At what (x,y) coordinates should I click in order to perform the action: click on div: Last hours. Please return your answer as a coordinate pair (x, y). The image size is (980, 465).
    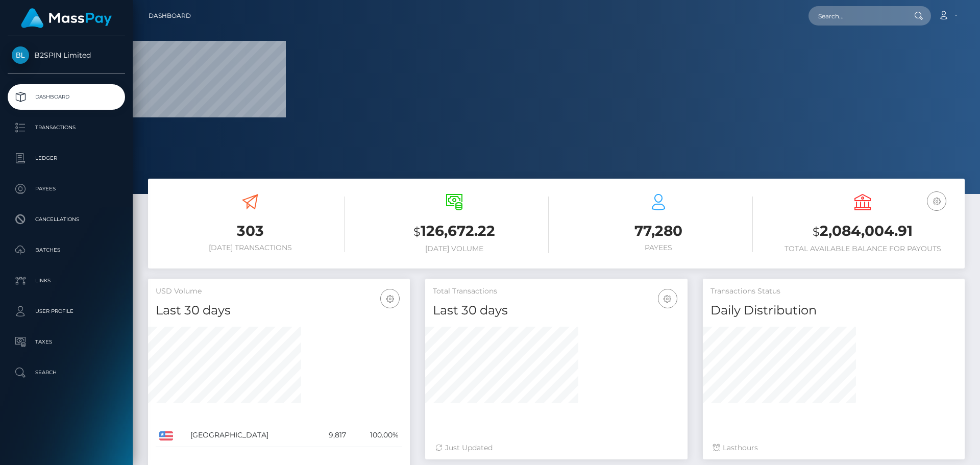
    Looking at the image, I should click on (833, 447).